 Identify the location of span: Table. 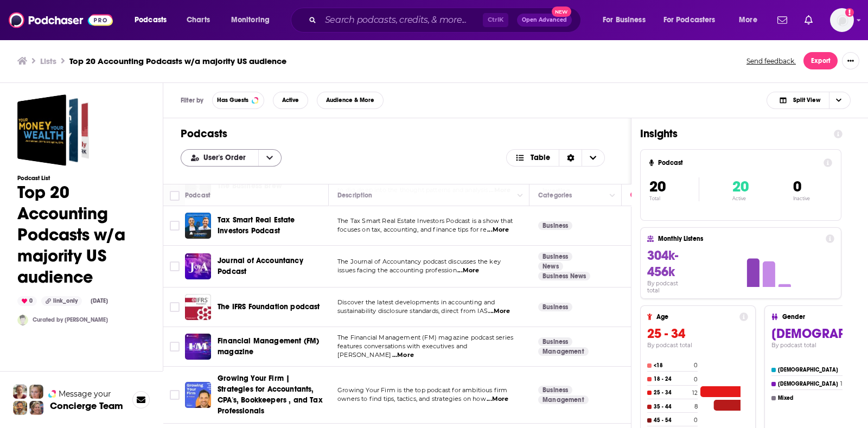
(540, 158).